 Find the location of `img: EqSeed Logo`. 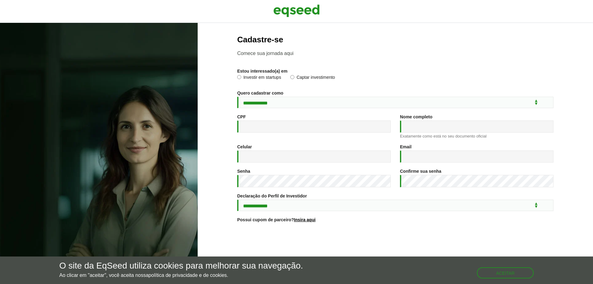

img: EqSeed Logo is located at coordinates (297, 11).